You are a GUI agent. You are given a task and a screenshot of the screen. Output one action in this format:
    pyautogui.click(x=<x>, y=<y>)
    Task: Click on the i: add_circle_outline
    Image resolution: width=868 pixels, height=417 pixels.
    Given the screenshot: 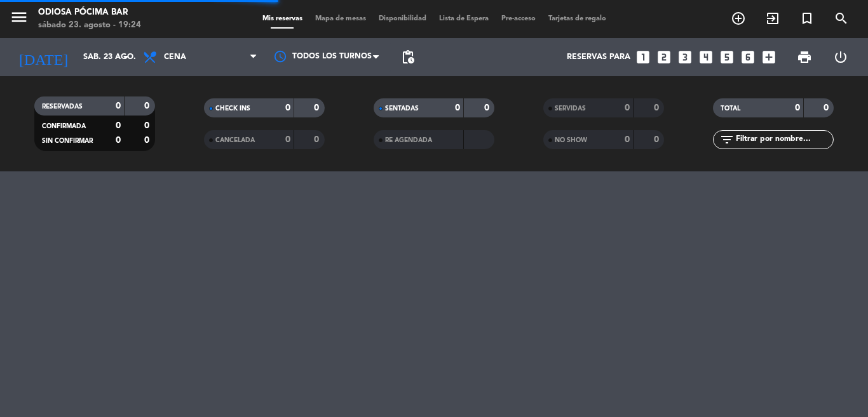 What is the action you would take?
    pyautogui.click(x=738, y=18)
    